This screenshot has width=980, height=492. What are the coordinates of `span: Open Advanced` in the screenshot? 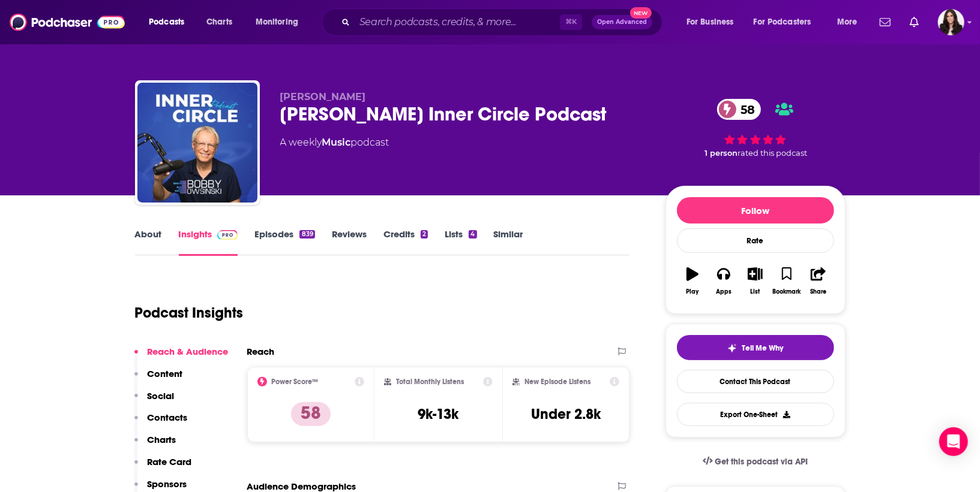 It's located at (622, 22).